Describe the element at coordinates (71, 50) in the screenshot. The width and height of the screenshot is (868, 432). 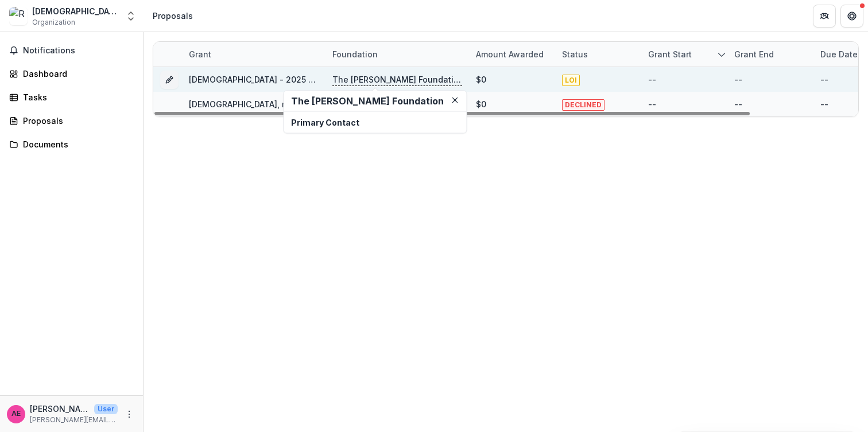
I see `button: Notifications` at that location.